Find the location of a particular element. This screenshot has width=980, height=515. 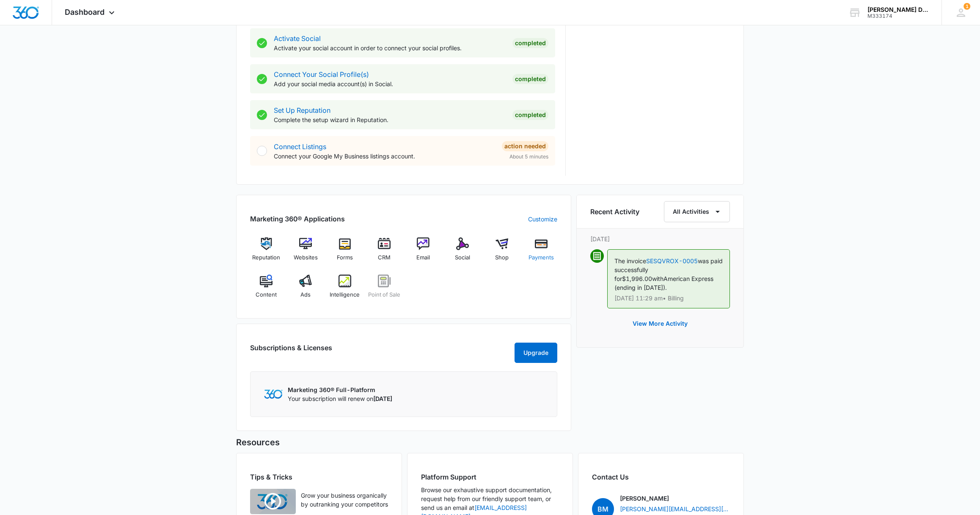

h6: Recent Activity is located at coordinates (615, 212).